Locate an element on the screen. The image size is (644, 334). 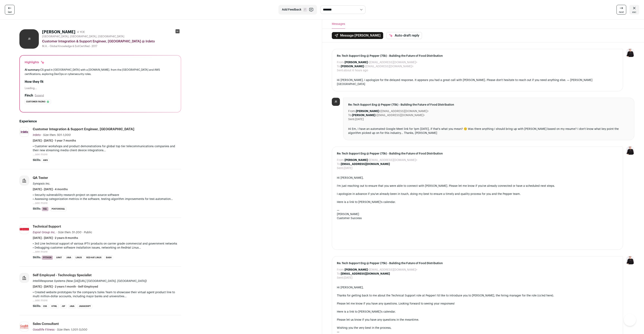
p: • Debugging customer software installation issues, networking on RedHat Linux is located at coordinates (107, 248).